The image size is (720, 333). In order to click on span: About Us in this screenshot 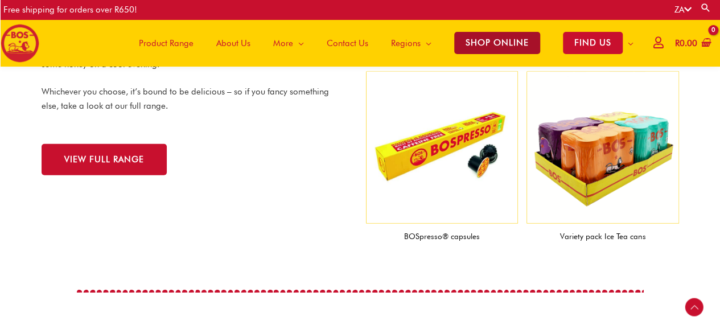, I will do `click(233, 43)`.